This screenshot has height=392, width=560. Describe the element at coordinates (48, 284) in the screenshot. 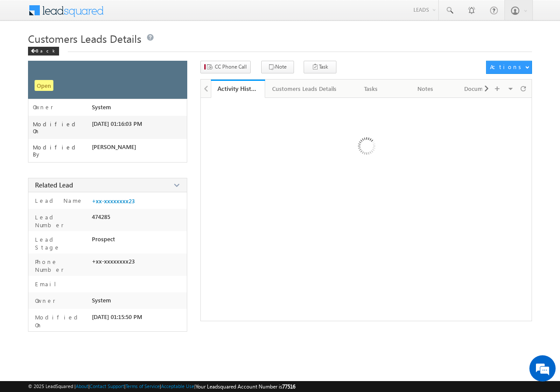

I see `label: Email` at that location.